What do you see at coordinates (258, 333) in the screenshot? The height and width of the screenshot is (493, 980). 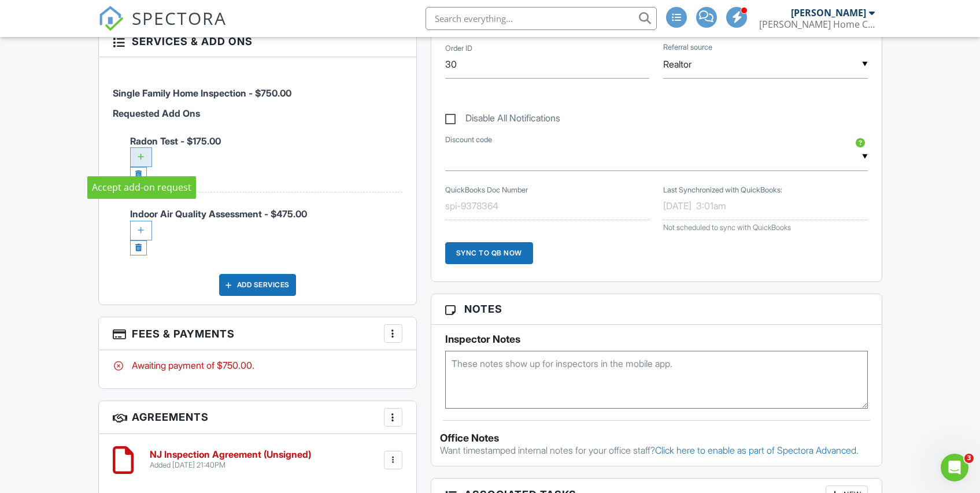 I see `h3: Fees & Payments` at bounding box center [258, 333].